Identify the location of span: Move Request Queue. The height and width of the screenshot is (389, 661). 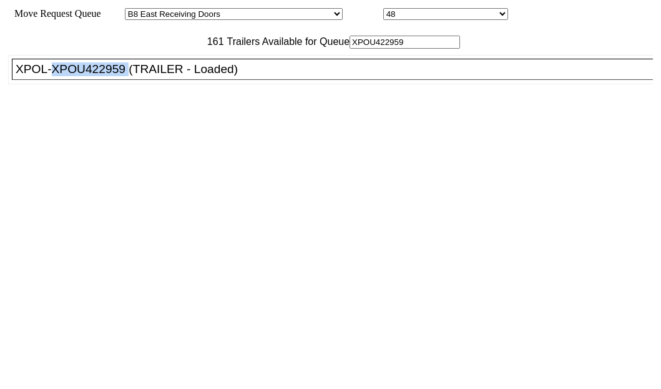
(54, 13).